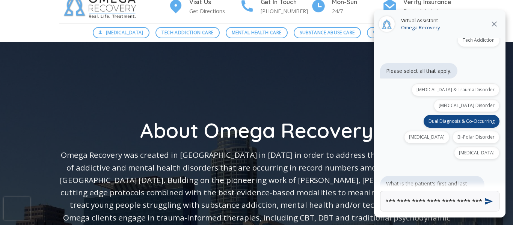  What do you see at coordinates (428, 11) in the screenshot?
I see `p: Begin Admissions` at bounding box center [428, 11].